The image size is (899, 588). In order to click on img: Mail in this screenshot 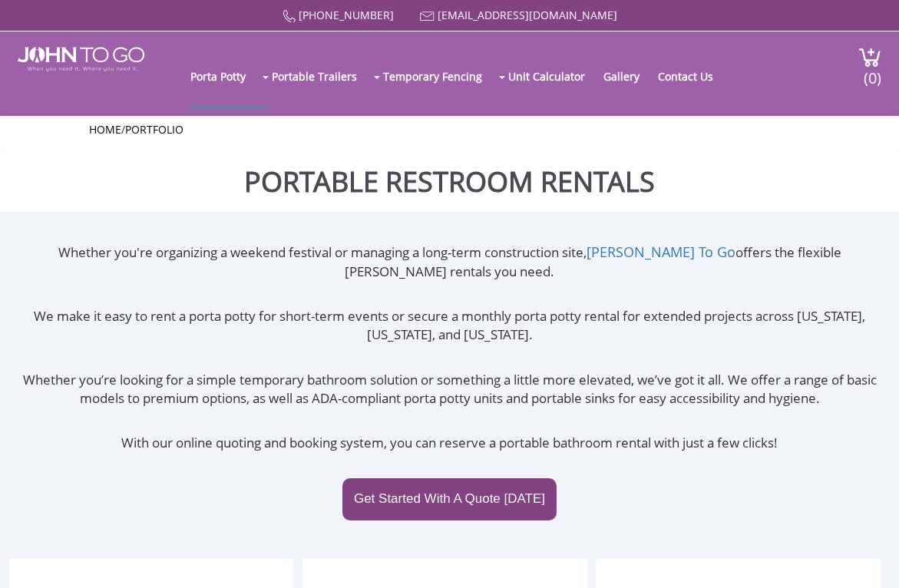, I will do `click(427, 16)`.